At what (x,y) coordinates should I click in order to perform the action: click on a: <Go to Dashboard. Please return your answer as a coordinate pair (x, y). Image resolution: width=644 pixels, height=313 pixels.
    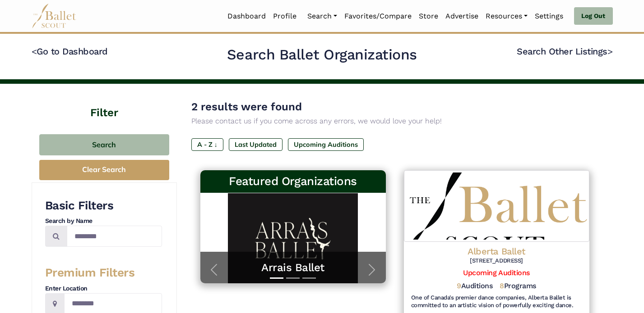
    Looking at the image, I should click on (70, 51).